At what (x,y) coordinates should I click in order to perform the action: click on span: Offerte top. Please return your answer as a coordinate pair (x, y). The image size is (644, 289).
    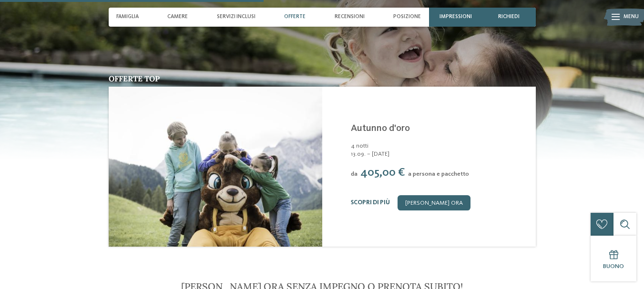
    Looking at the image, I should click on (134, 79).